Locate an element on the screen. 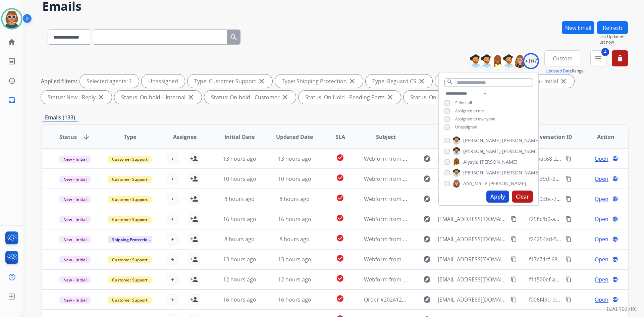 This screenshot has height=317, width=644. span: Ann_Marie is located at coordinates (476, 184).